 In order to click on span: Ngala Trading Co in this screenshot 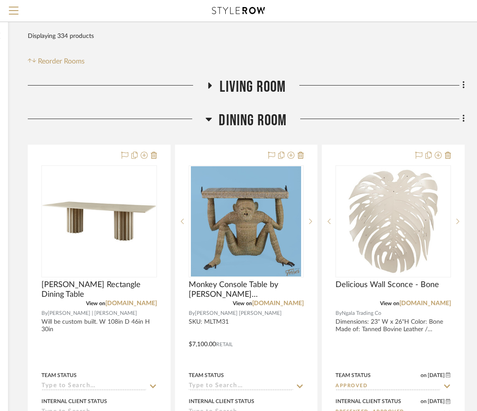, I will do `click(362, 313)`.